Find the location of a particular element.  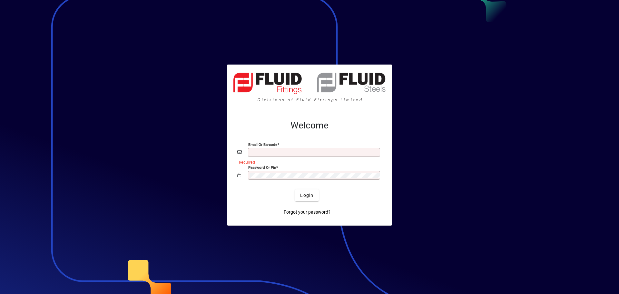

span: Forgot your password? is located at coordinates (307, 212).